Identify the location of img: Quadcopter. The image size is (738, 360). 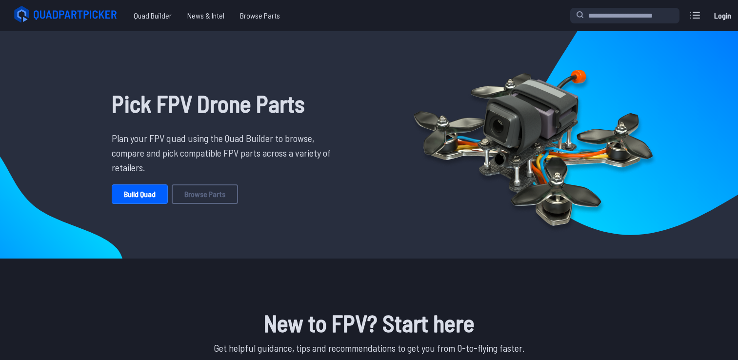
(533, 145).